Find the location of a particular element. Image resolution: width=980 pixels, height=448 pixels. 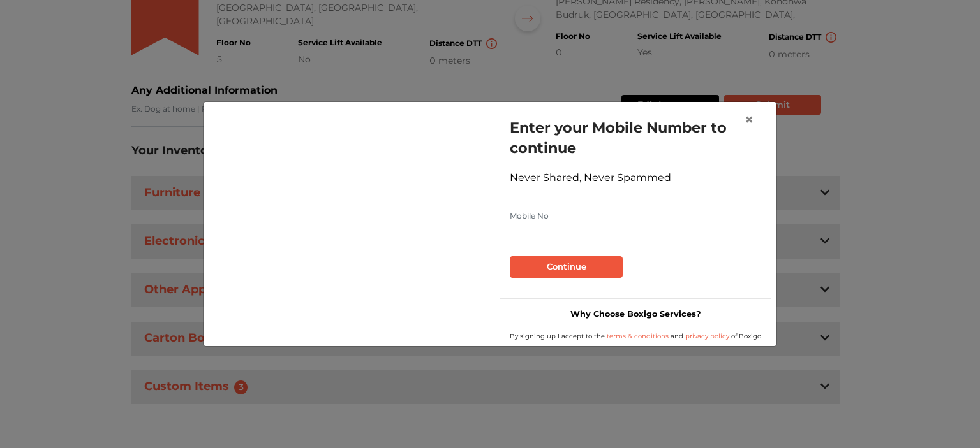

input: Mobile No is located at coordinates (635, 216).